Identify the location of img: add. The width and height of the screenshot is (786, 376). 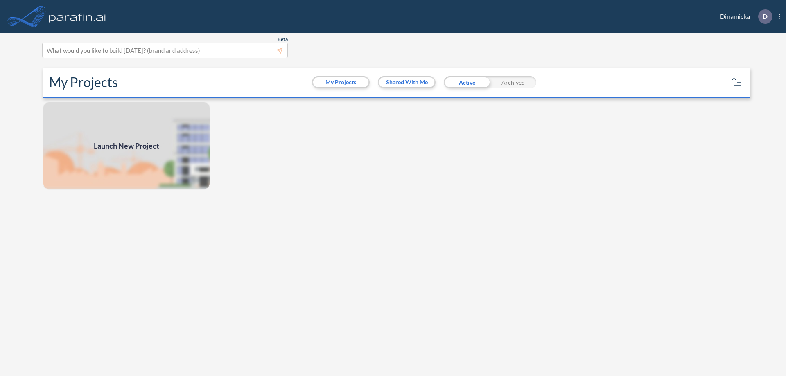
(127, 146).